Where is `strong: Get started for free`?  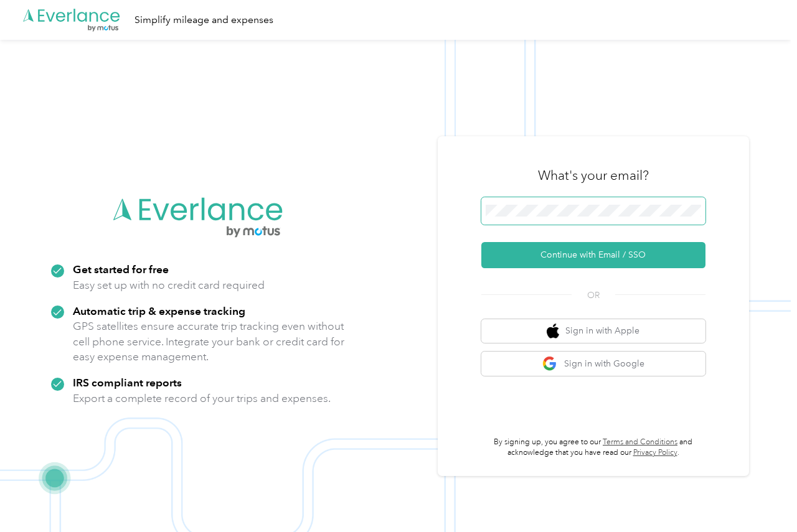
strong: Get started for free is located at coordinates (121, 269).